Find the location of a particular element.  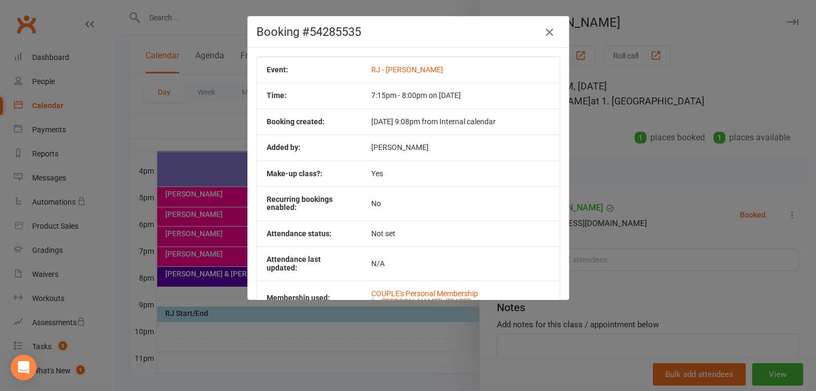

b: Recurring bookings enabled: is located at coordinates (299, 203).